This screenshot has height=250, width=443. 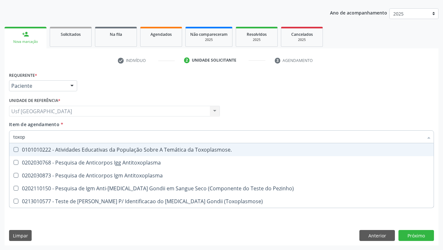 I want to click on button: Anterior, so click(x=377, y=236).